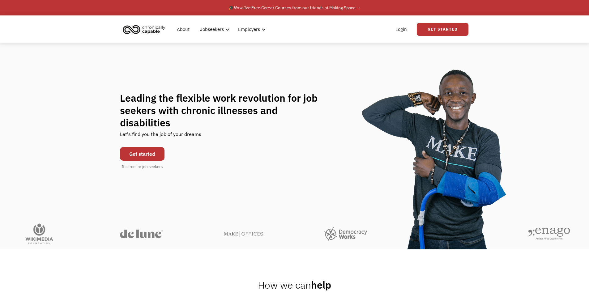 The width and height of the screenshot is (589, 292). I want to click on div: Let's find you the job of your dreams, so click(161, 136).